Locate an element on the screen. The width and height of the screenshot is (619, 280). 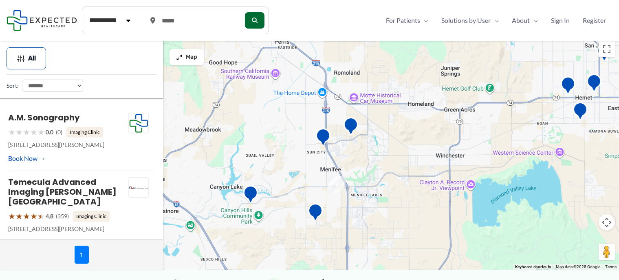
a: Terms (opens in new tab) is located at coordinates (611, 266).